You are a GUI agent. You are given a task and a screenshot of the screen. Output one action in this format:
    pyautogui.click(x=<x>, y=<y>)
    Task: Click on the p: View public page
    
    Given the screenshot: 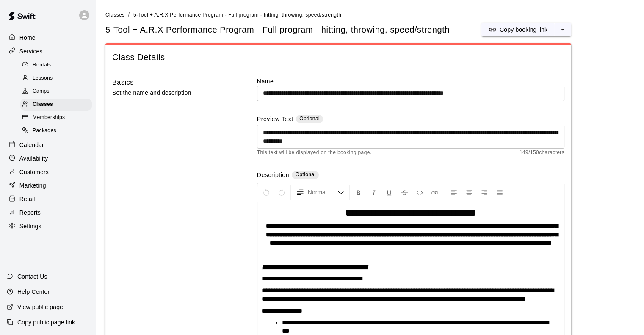 What is the action you would take?
    pyautogui.click(x=40, y=307)
    